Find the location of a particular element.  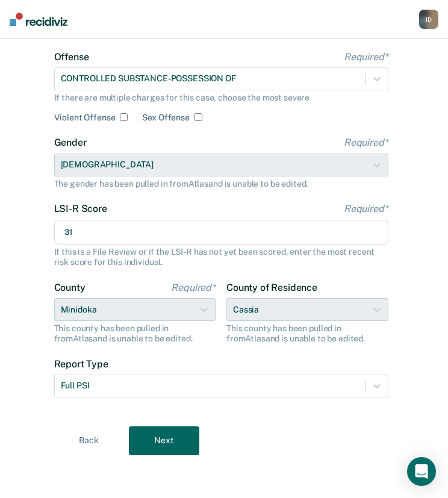

label: Offense is located at coordinates (221, 57).